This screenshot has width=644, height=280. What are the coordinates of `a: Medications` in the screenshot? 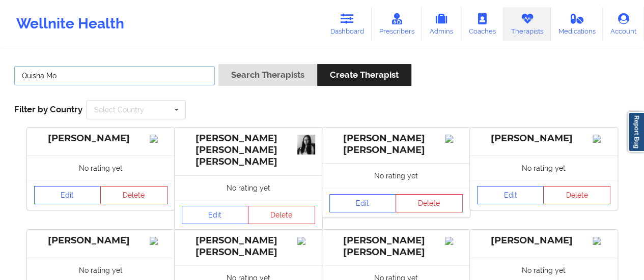 It's located at (577, 24).